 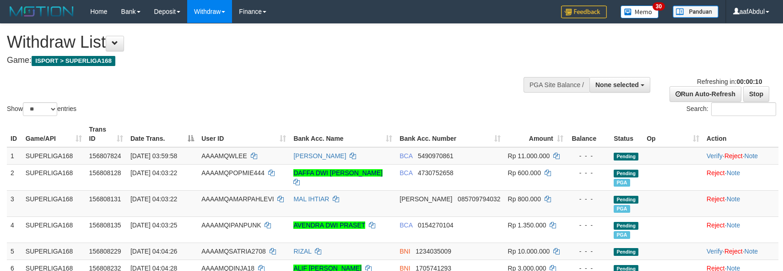 I want to click on span: Copy 5490970861 to clipboard, so click(x=436, y=156).